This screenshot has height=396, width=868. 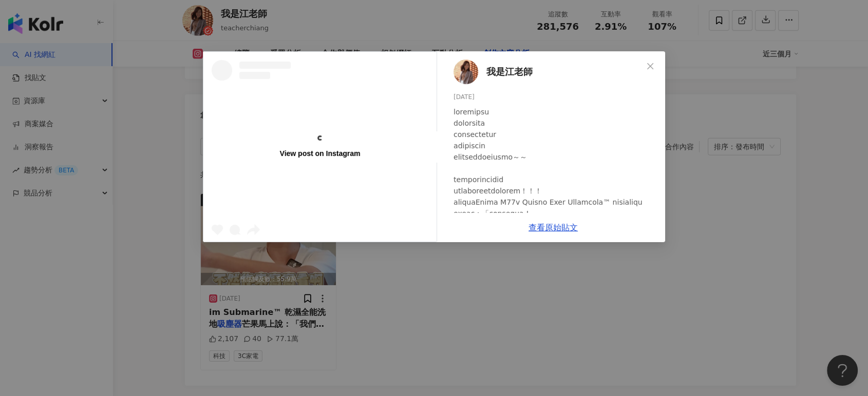 What do you see at coordinates (650, 66) in the screenshot?
I see `button: Close` at bounding box center [650, 66].